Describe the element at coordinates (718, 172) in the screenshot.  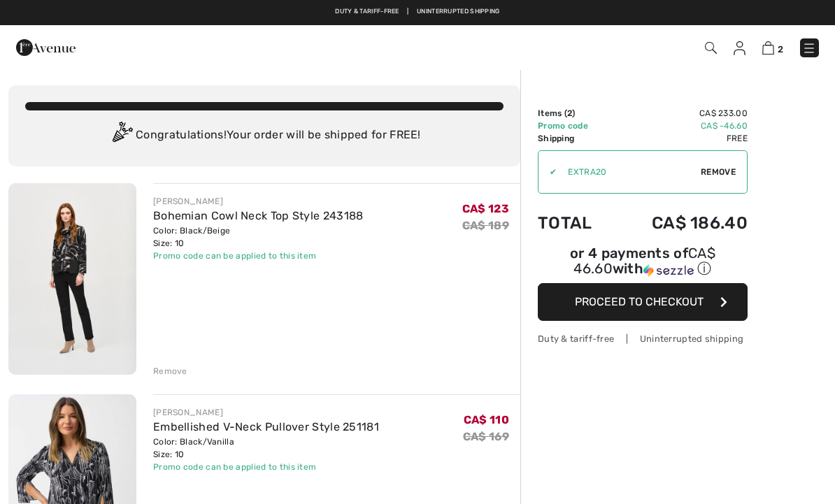
I see `span: Remove` at that location.